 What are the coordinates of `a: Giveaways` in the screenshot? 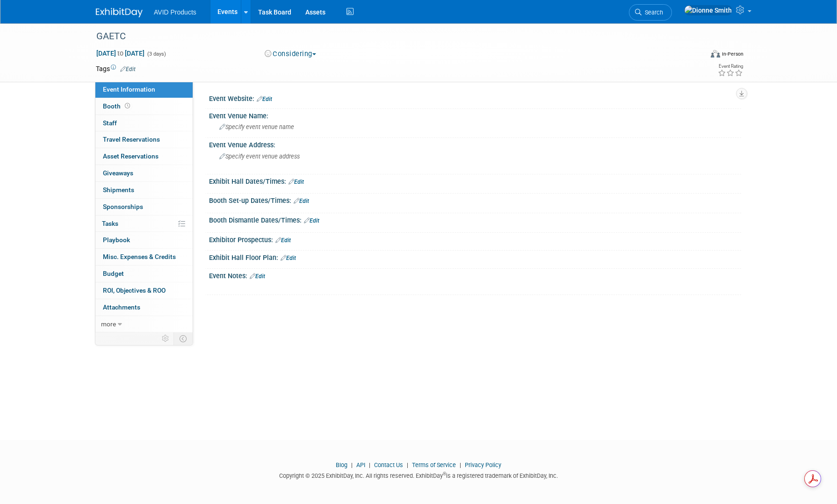 It's located at (143, 173).